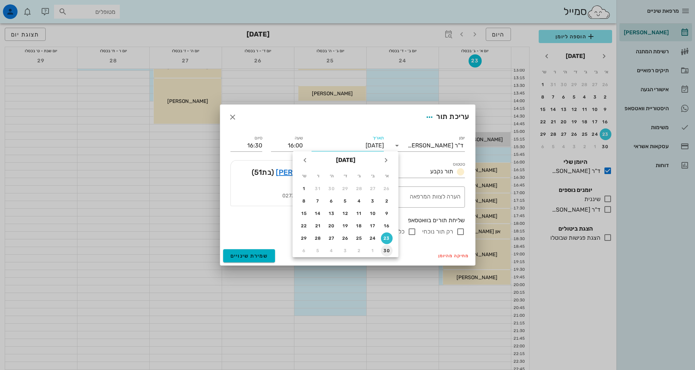 This screenshot has height=370, width=695. What do you see at coordinates (359, 226) in the screenshot?
I see `div: 18` at bounding box center [359, 226].